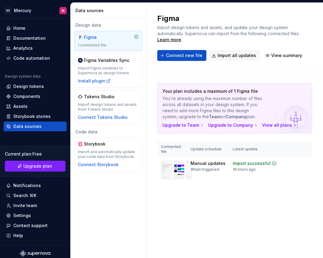 This screenshot has height=258, width=323. Describe the element at coordinates (22, 215) in the screenshot. I see `div: Settings` at that location.